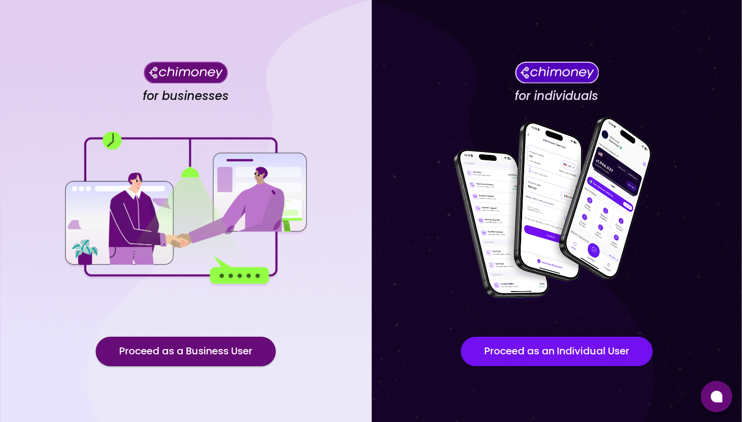 Image resolution: width=742 pixels, height=422 pixels. What do you see at coordinates (185, 72) in the screenshot?
I see `img: Chimoney for businesses` at bounding box center [185, 72].